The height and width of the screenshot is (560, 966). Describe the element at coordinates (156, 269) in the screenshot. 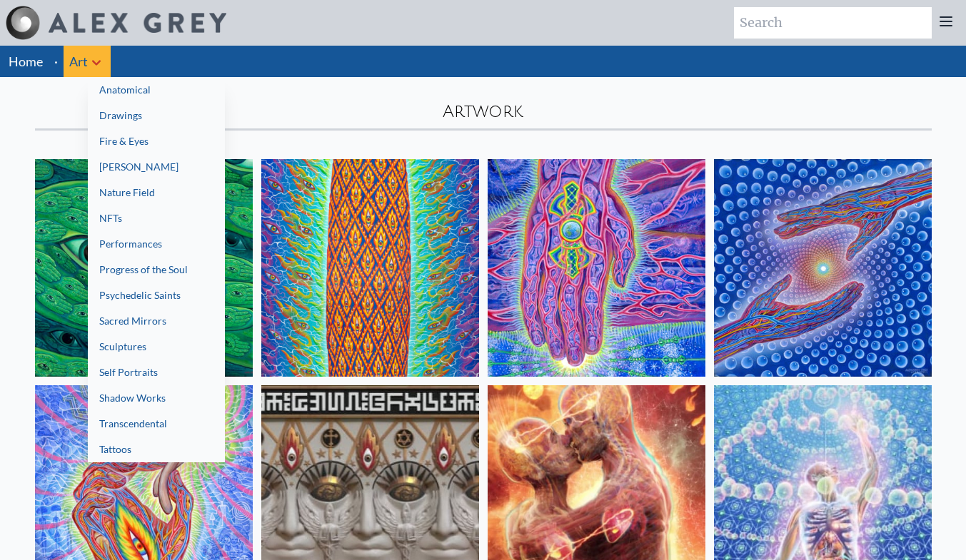

I see `a: Progress of the Soul` at that location.